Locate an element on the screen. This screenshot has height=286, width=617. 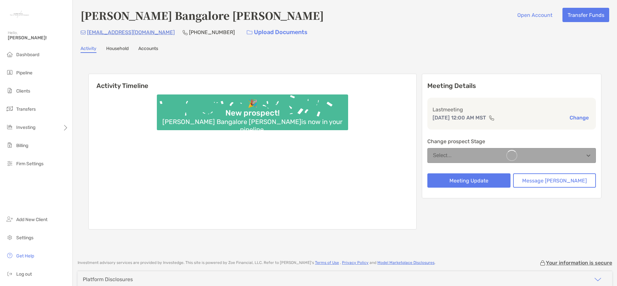
div: New prospect! is located at coordinates (252, 113).